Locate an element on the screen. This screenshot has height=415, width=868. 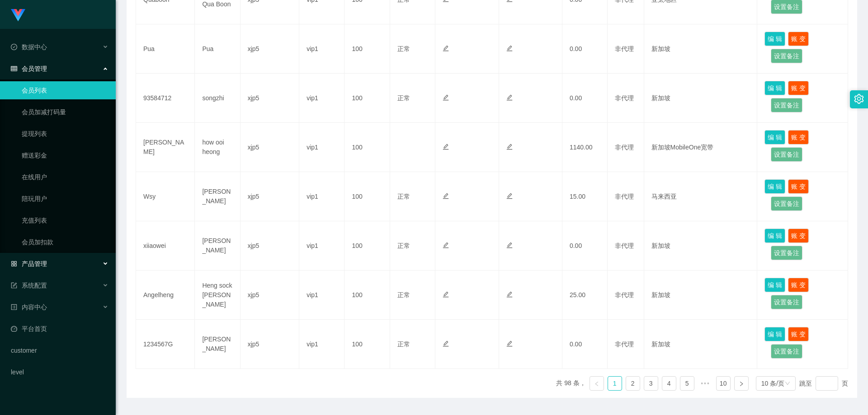
td: Angelheng is located at coordinates (165, 295).